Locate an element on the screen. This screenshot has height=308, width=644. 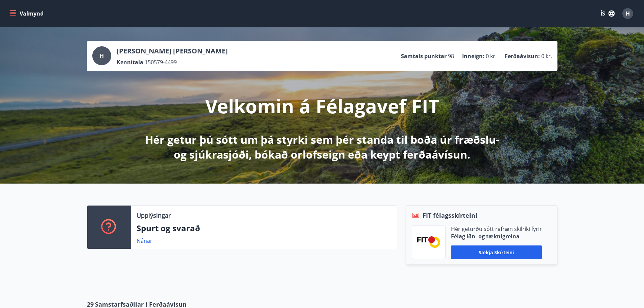
p: Hér getur þú sótt um þá styrki sem þér standa til boða úr fræðslu- og sjúkrasjóði, bókað orlofsei... is located at coordinates (322, 148).